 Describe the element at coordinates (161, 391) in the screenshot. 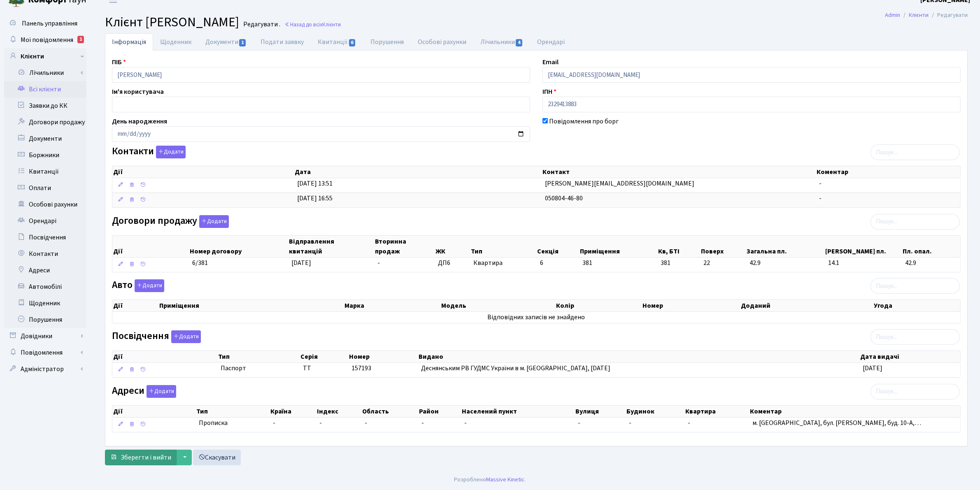

I see `button: Адреси` at that location.